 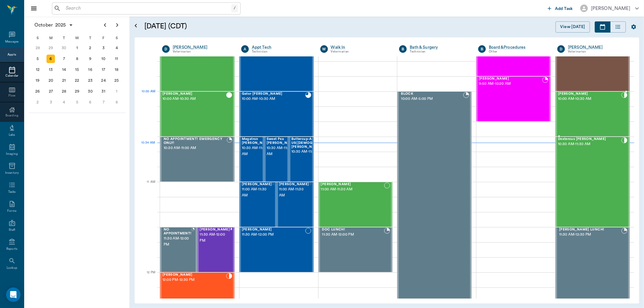 I want to click on div: Lookup, so click(x=12, y=268).